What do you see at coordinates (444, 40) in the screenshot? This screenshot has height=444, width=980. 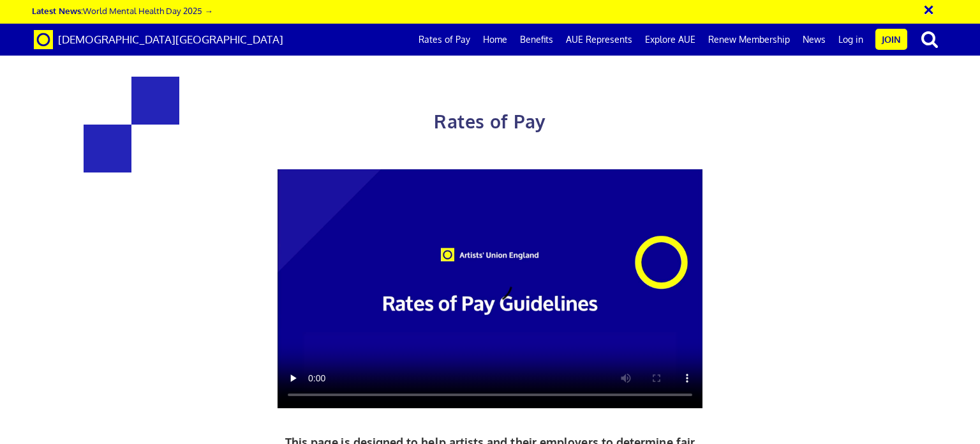 I see `a: Rates of Pay` at bounding box center [444, 40].